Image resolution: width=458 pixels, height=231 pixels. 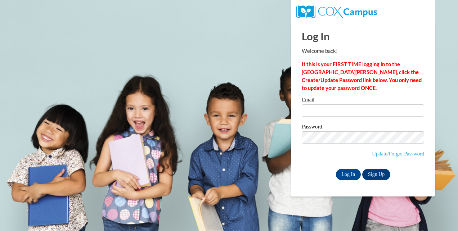 I want to click on img: COX Campus, so click(x=336, y=12).